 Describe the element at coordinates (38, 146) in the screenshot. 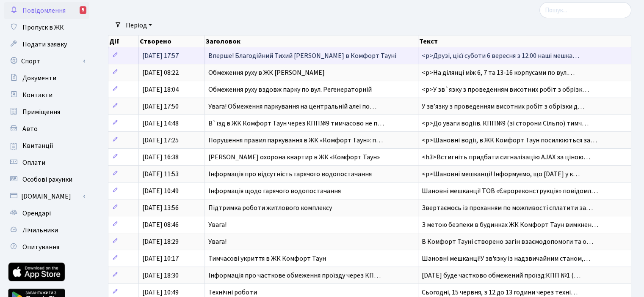

I see `span: Квитанції` at that location.